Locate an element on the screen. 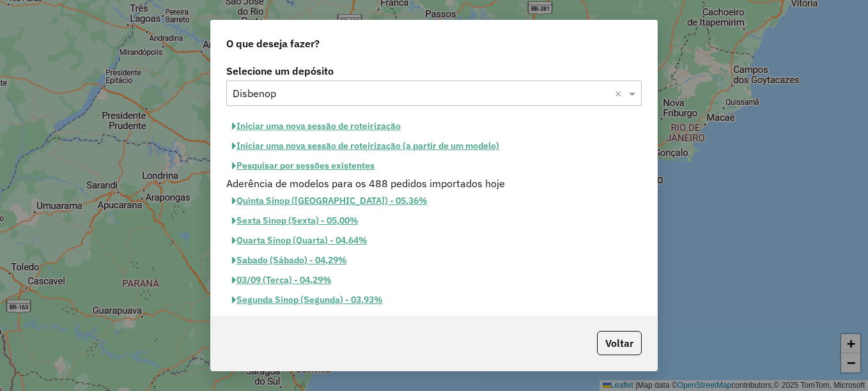 The image size is (868, 391). button: Sexta Sinop (Sexta) - 05,00% is located at coordinates (295, 220).